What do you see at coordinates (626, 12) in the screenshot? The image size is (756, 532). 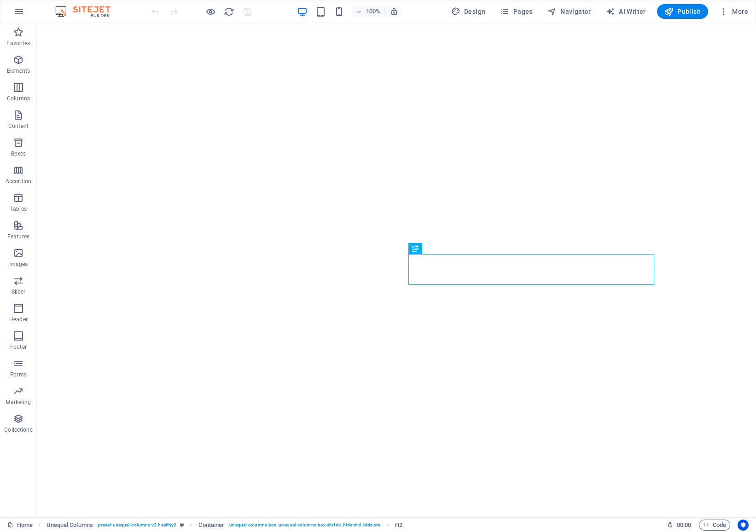 I see `button: AI Writer` at bounding box center [626, 12].